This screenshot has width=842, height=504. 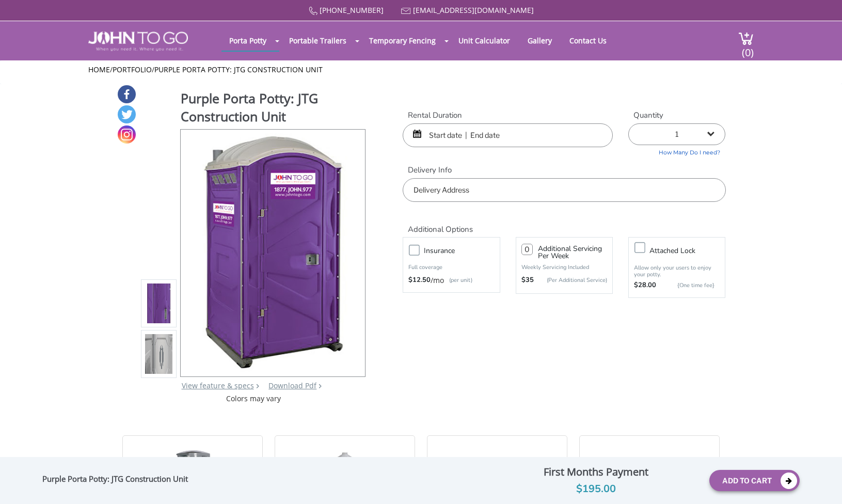 I want to click on a: Portfolio, so click(x=132, y=69).